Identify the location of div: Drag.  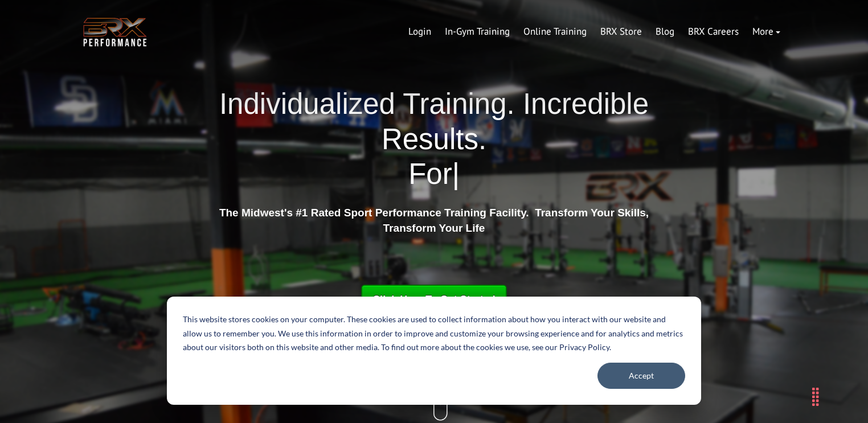
(816, 397).